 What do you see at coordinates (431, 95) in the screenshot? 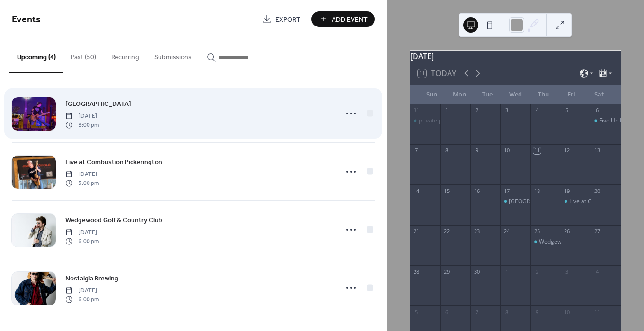
I see `div: Sun` at bounding box center [431, 95].